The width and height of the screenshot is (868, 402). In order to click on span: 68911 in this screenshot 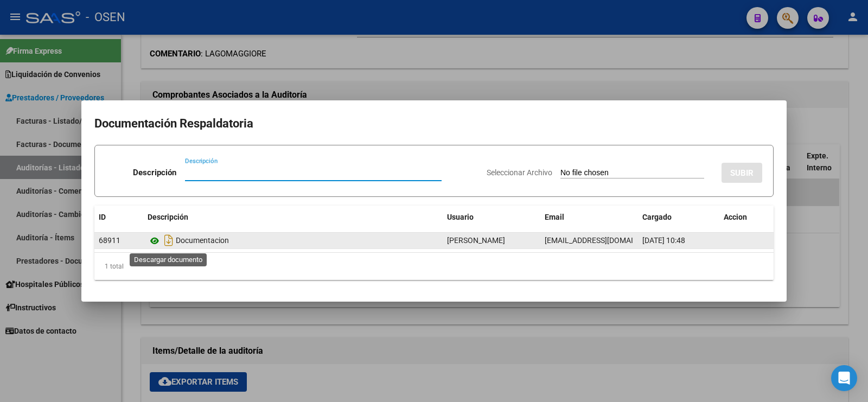, I will do `click(109, 240)`.